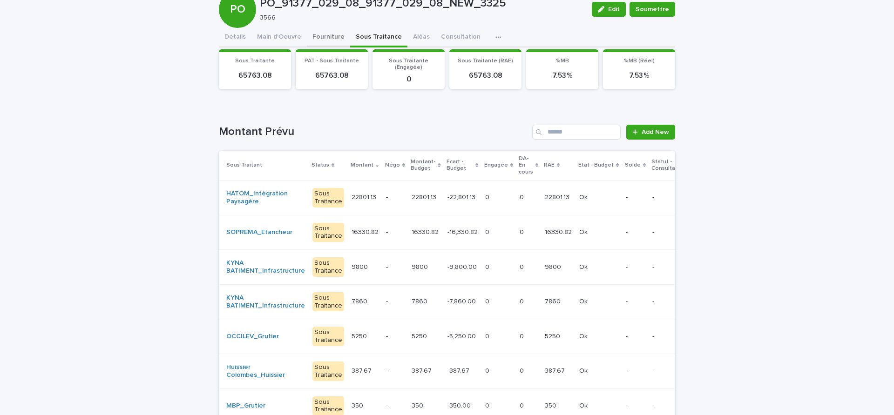 This screenshot has height=415, width=894. What do you see at coordinates (577, 132) in the screenshot?
I see `div: Search` at bounding box center [577, 132].